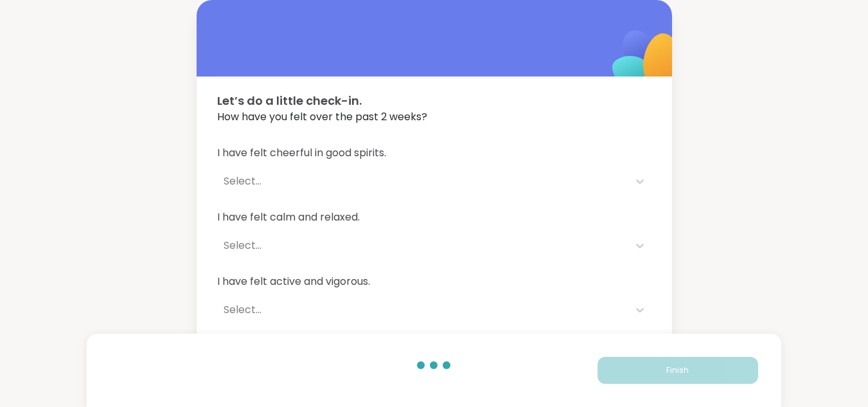  I want to click on span: How have you felt over the past 2 weeks?, so click(434, 117).